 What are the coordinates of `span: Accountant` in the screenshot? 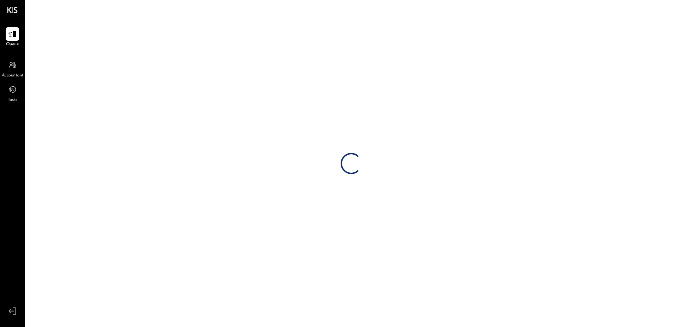 It's located at (12, 76).